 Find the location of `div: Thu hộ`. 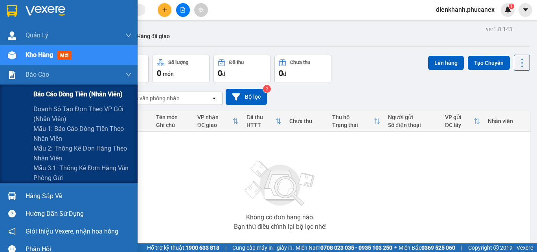

div: Thu hộ is located at coordinates (353, 117).